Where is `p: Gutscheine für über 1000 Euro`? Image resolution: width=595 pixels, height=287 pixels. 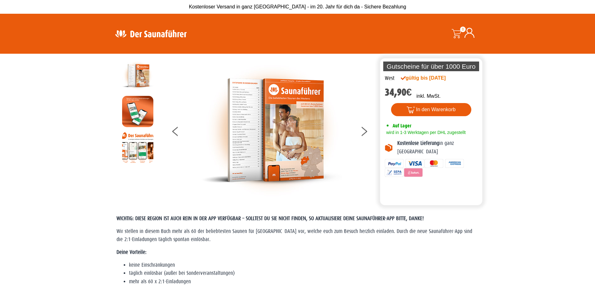 p: Gutscheine für über 1000 Euro is located at coordinates (431, 66).